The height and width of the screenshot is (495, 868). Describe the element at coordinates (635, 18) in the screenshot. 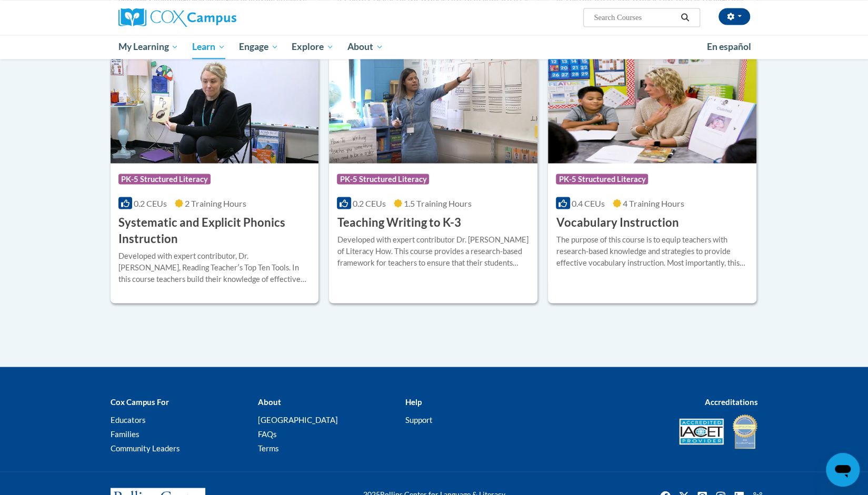

I see `input: Search Courses` at that location.